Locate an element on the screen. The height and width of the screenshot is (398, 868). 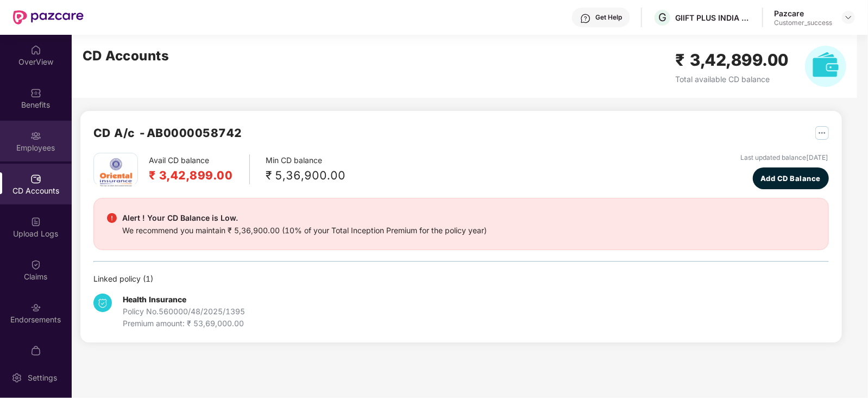
img: svg+xml;base64,PHN2ZyBpZD0iVXBsb2FkX0xvZ3MiIGRhdGEtbmFtZT0iVXBsb2FkIExvZ3MiIHhtbG5zPSJodHRwOi8vd3... is located at coordinates (36, 222).